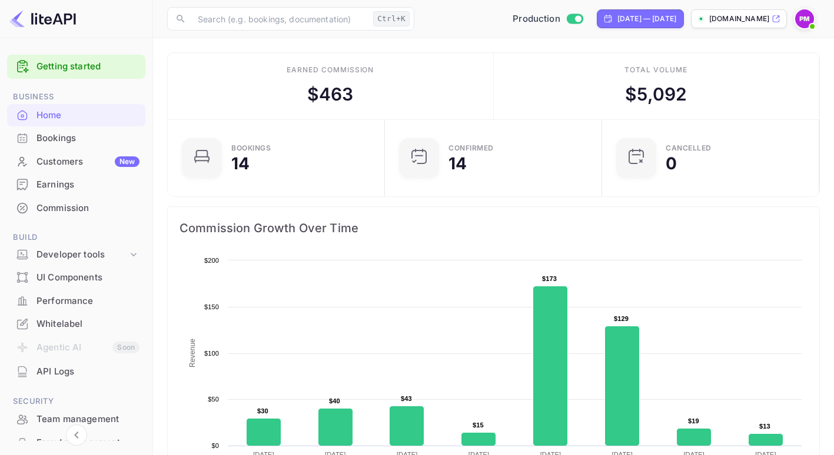  Describe the element at coordinates (76, 138) in the screenshot. I see `a: Bookings` at that location.